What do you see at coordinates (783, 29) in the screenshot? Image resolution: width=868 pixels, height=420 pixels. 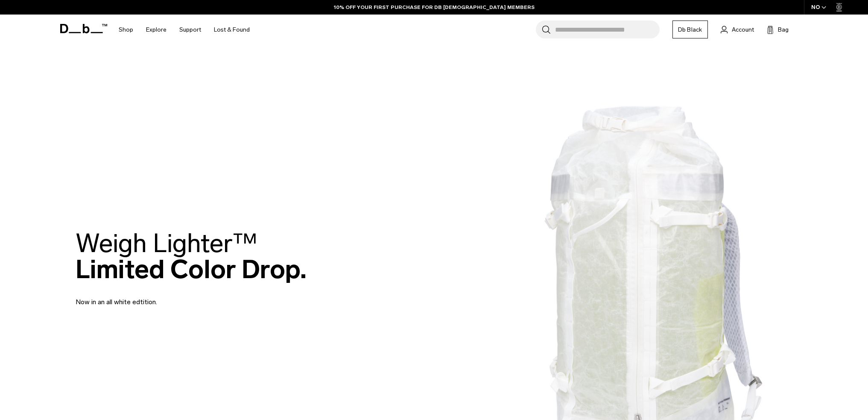 I see `span: Bag` at bounding box center [783, 29].